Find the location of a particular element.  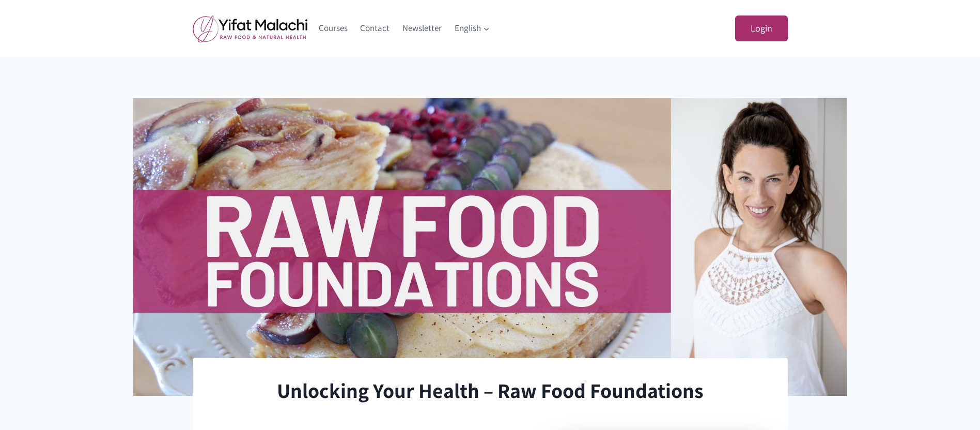

a: English is located at coordinates (472, 28).